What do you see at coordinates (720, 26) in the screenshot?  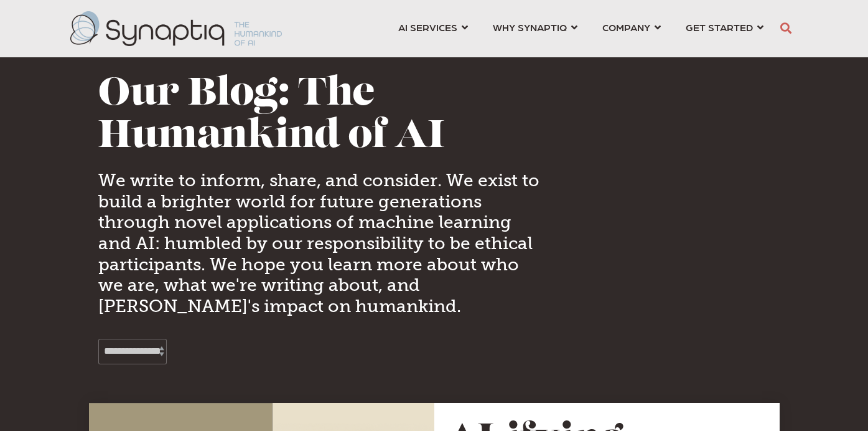 I see `span: GET STARTED` at bounding box center [720, 26].